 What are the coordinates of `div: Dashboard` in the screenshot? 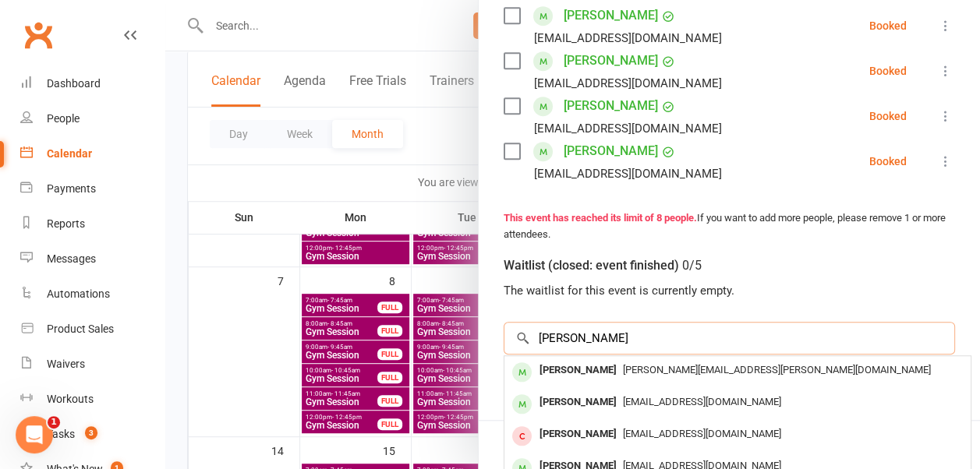 It's located at (74, 83).